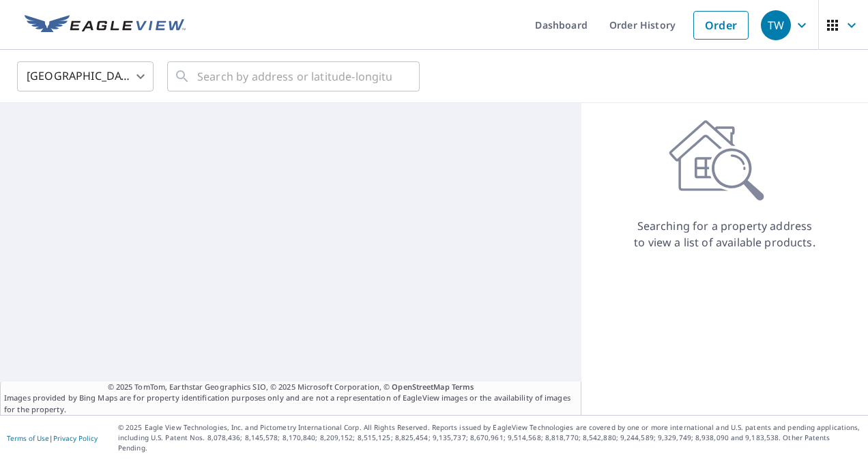  I want to click on div: TW, so click(776, 26).